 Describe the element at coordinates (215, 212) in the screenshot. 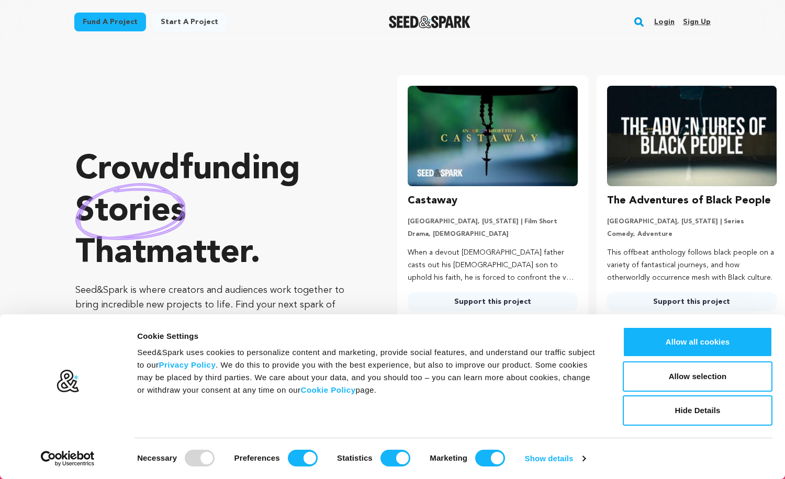

I see `p: Crowdfunding that .` at that location.